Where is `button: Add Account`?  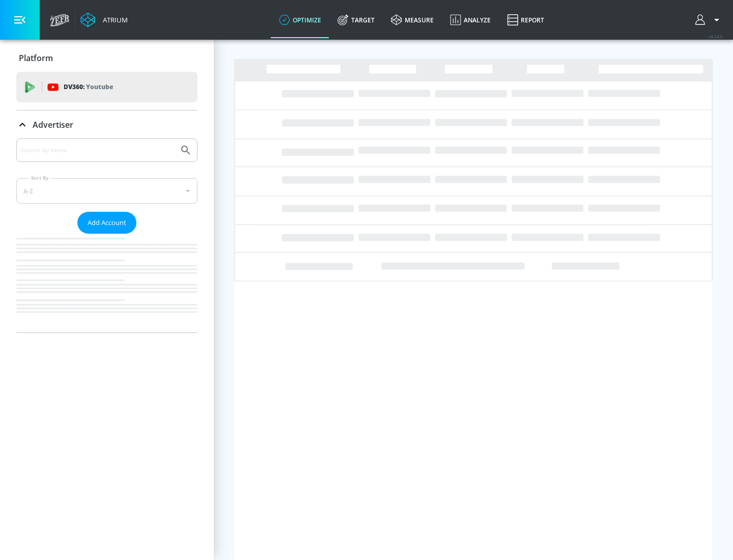
button: Add Account is located at coordinates (107, 222).